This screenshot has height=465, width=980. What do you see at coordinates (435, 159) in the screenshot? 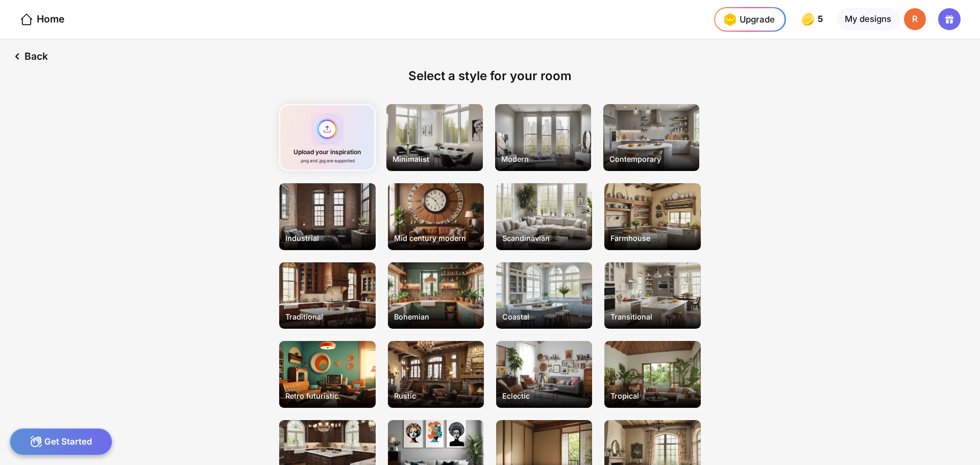
I see `div: Minimalist` at bounding box center [435, 159].